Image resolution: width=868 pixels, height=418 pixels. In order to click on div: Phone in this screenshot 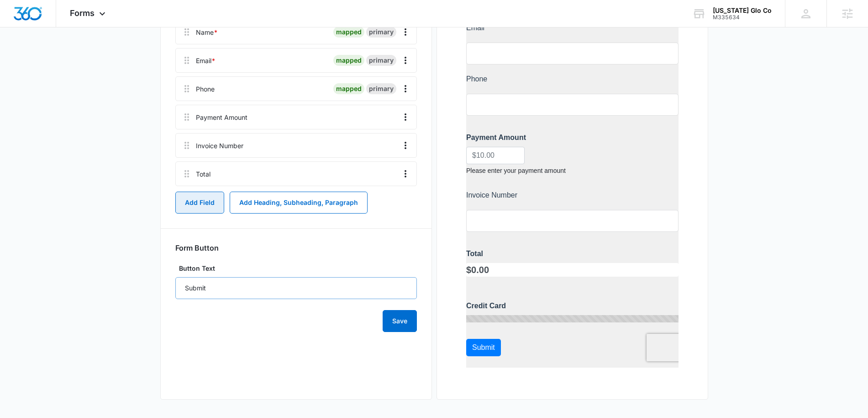, I will do `click(205, 89)`.